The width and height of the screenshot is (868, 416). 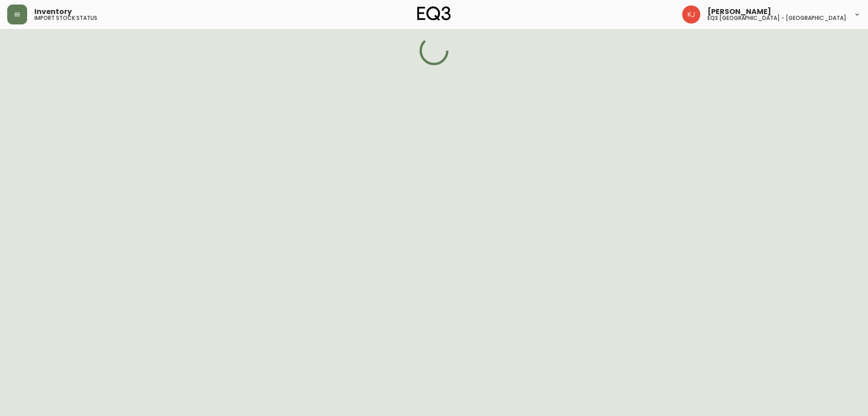 What do you see at coordinates (692, 14) in the screenshot?
I see `img: 24a625d34e264d2520941288c4a55f8e` at bounding box center [692, 14].